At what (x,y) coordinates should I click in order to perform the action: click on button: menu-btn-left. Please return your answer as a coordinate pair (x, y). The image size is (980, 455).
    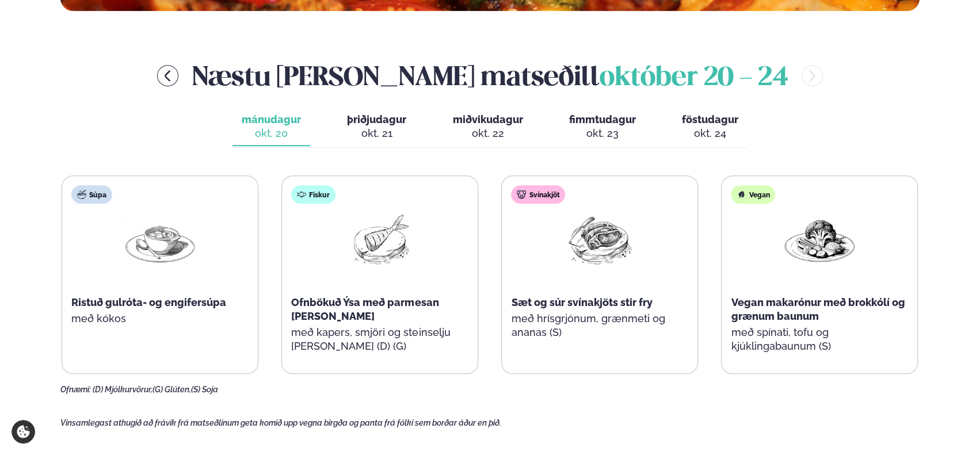
    Looking at the image, I should click on (167, 75).